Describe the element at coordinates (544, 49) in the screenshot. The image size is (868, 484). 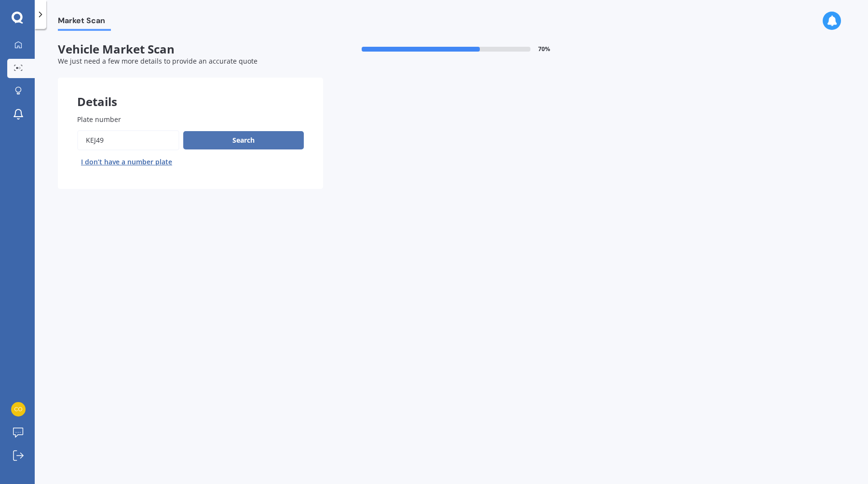
I see `span: 70 %` at that location.